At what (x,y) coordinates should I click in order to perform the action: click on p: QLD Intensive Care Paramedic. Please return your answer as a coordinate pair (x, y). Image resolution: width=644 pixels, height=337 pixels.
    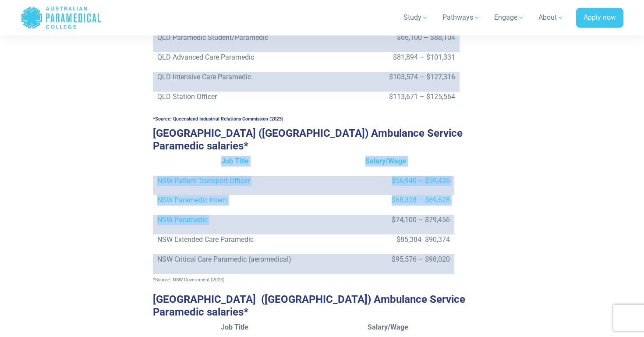
    Looking at the image, I should click on (234, 77).